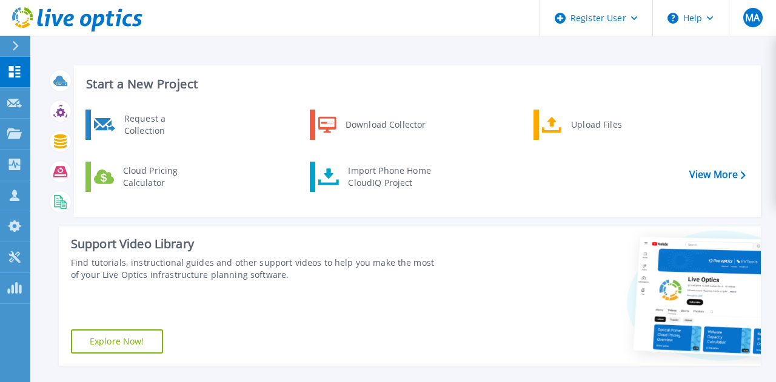 This screenshot has width=776, height=382. Describe the element at coordinates (717, 175) in the screenshot. I see `a: View More` at that location.